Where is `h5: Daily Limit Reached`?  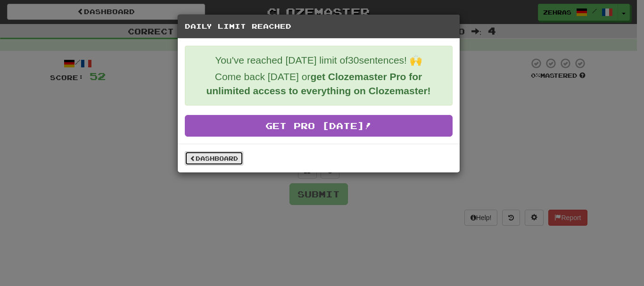
h5: Daily Limit Reached is located at coordinates (319, 27).